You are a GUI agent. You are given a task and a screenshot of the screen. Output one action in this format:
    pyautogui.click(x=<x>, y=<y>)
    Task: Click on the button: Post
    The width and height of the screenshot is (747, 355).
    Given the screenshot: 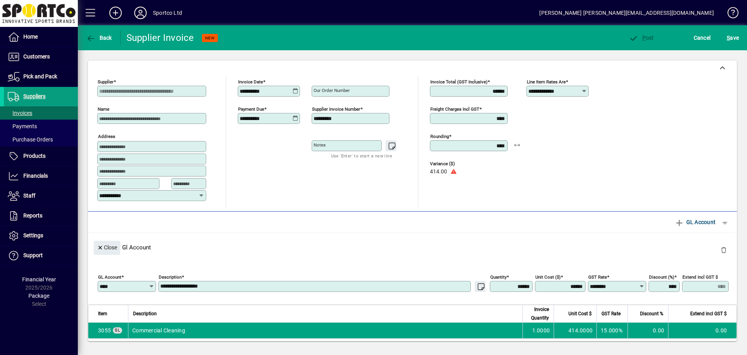 What is the action you would take?
    pyautogui.click(x=641, y=38)
    